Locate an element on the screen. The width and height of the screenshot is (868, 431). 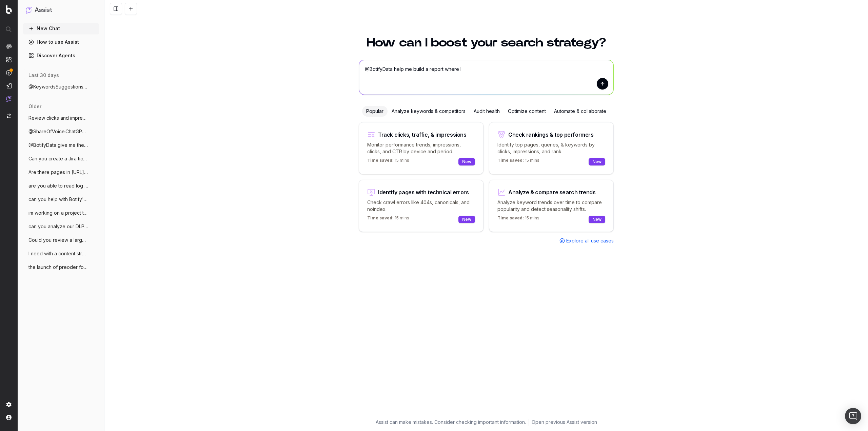
div: Check rankings & top performers is located at coordinates (551, 134).